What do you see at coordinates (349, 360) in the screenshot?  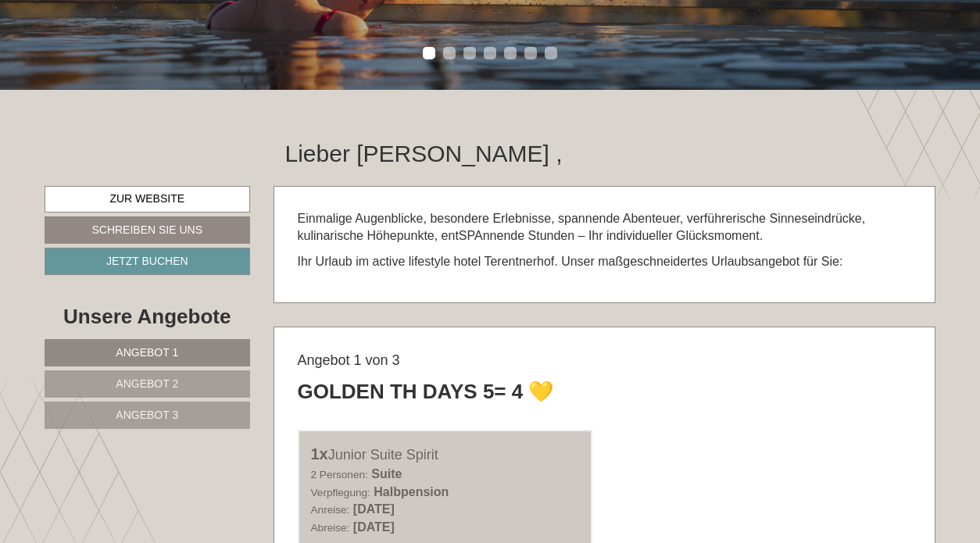 I see `span: Angebot 1 von 3` at bounding box center [349, 360].